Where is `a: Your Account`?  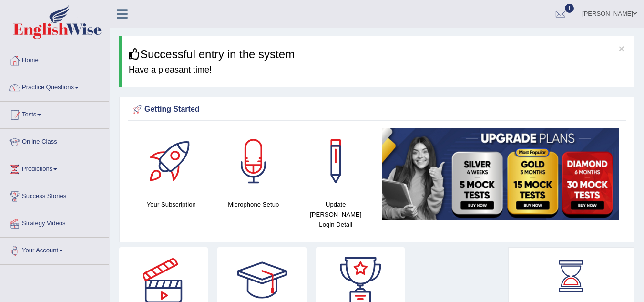
a: Your Account is located at coordinates (55, 249).